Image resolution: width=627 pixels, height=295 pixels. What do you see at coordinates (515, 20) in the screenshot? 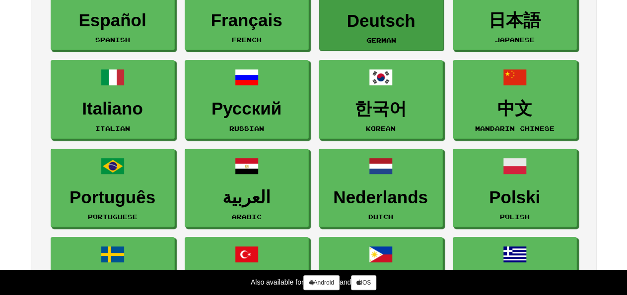
I see `h3: 日本語` at bounding box center [515, 20].